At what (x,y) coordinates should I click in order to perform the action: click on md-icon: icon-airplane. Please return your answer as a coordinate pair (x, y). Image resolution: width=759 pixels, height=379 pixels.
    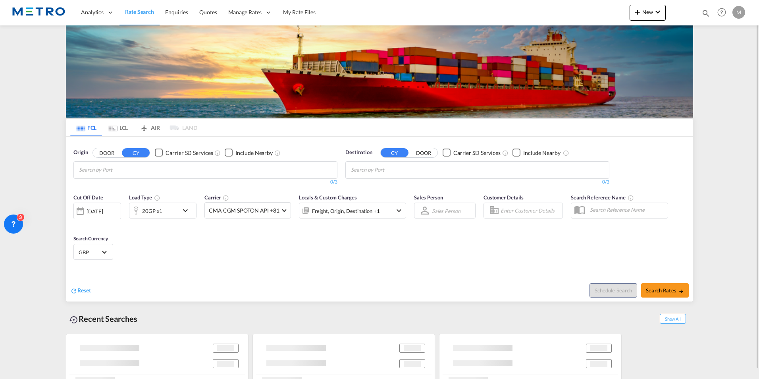
    Looking at the image, I should click on (144, 126).